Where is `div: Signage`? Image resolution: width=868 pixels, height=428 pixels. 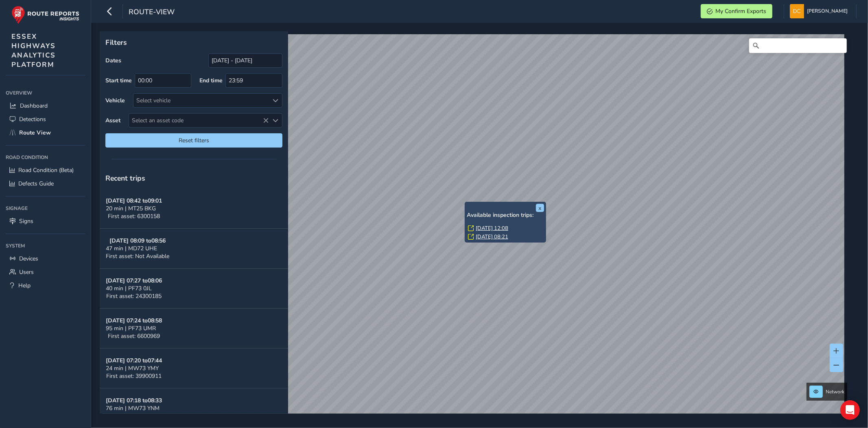 div: Signage is located at coordinates (45, 208).